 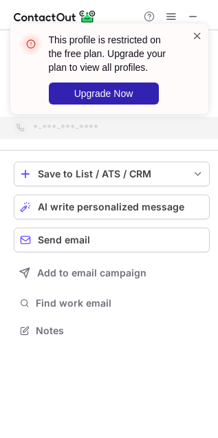 What do you see at coordinates (111, 207) in the screenshot?
I see `span: AI write personalized message` at bounding box center [111, 207].